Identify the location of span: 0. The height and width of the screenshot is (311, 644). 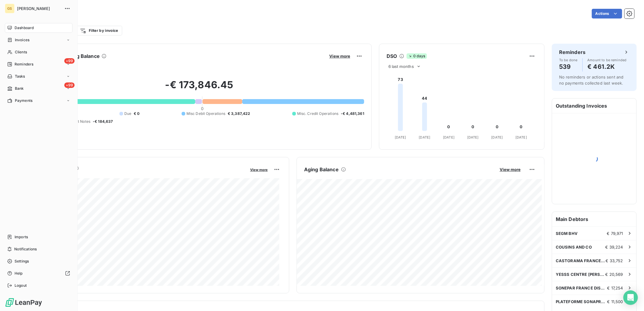
(202, 109).